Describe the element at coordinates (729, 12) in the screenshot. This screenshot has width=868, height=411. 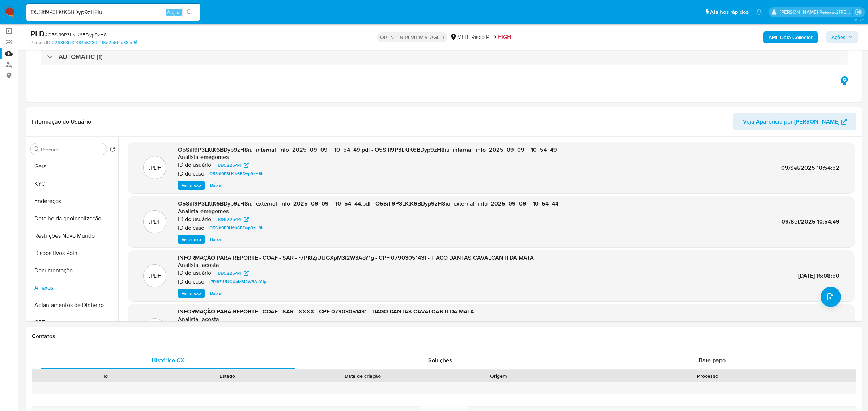
I see `span: Atalhos rápidos` at that location.